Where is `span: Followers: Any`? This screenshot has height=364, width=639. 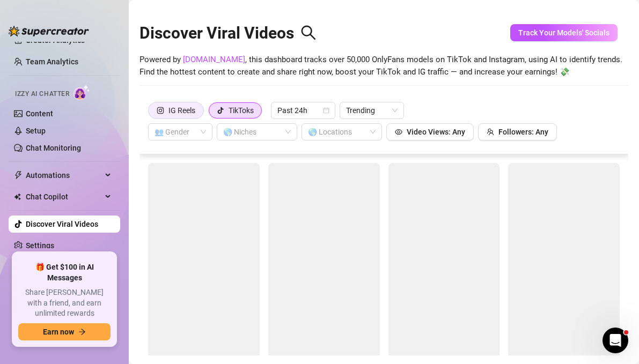 span: Followers: Any is located at coordinates (523, 132).